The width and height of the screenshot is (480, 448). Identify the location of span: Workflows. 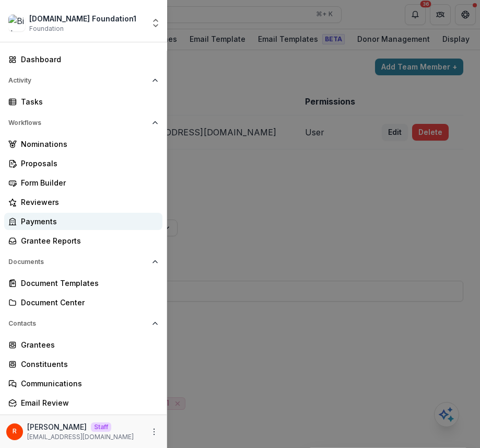
(78, 123).